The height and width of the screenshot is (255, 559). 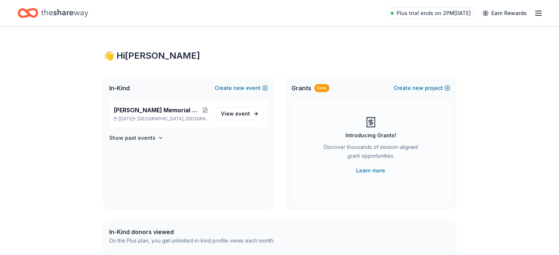 What do you see at coordinates (243, 114) in the screenshot?
I see `span: event` at bounding box center [243, 114].